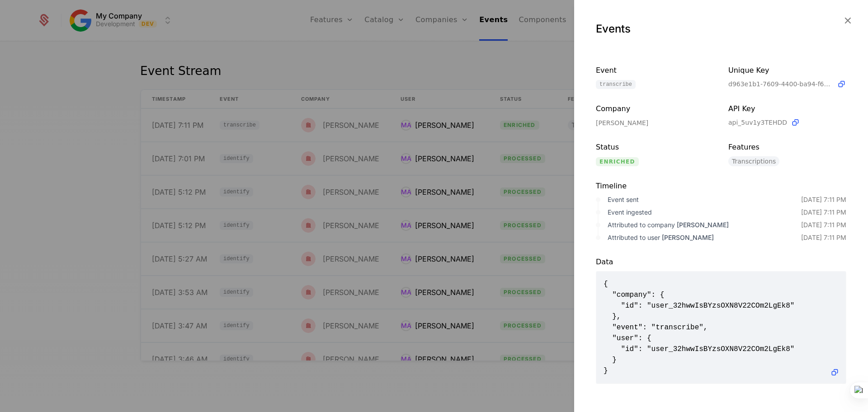  Describe the element at coordinates (704, 212) in the screenshot. I see `div: Event ingested` at that location.